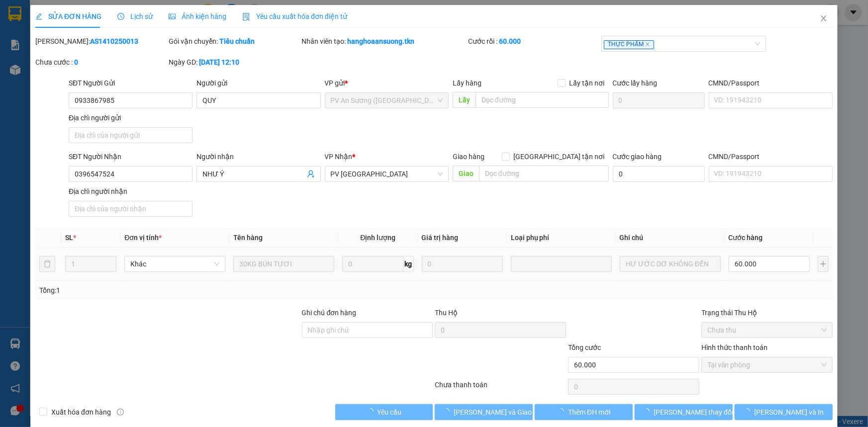 The width and height of the screenshot is (868, 427). I want to click on th: Loại phụ phí, so click(561, 238).